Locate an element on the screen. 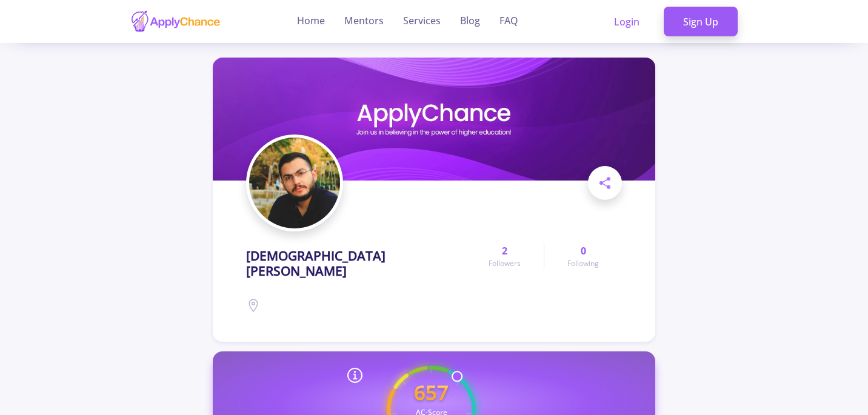 The image size is (868, 415). a: 0Following is located at coordinates (583, 256).